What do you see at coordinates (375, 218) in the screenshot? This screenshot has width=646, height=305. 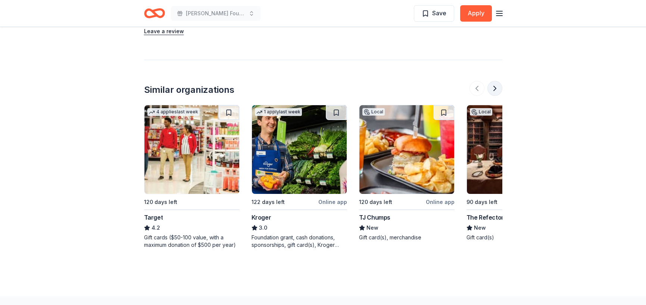 I see `div: TJ Chumps` at bounding box center [375, 218].